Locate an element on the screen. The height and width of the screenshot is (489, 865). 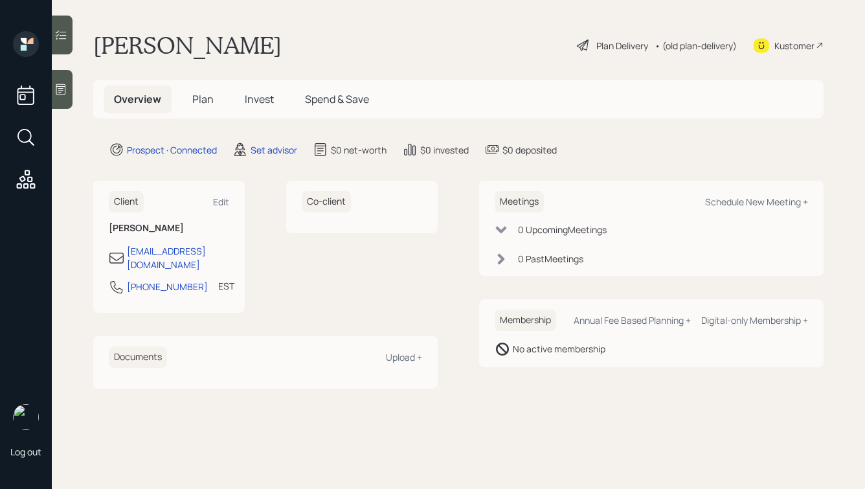
span: Invest is located at coordinates (259, 99).